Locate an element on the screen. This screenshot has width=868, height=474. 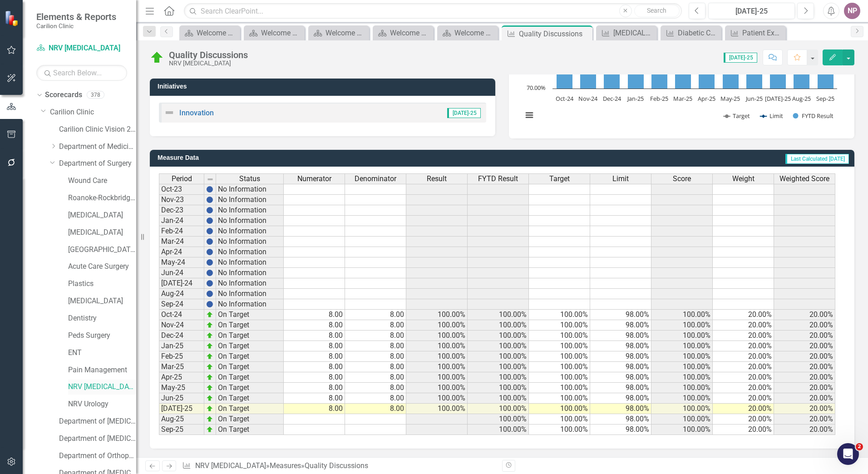
td: Jun-24 is located at coordinates (182, 273).